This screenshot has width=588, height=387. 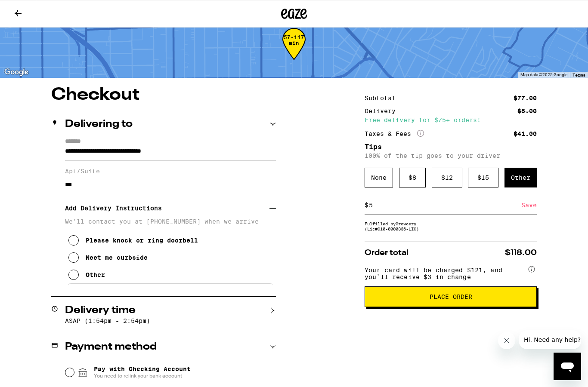 What do you see at coordinates (544, 74) in the screenshot?
I see `span: Map data ©2025 Google` at bounding box center [544, 74].